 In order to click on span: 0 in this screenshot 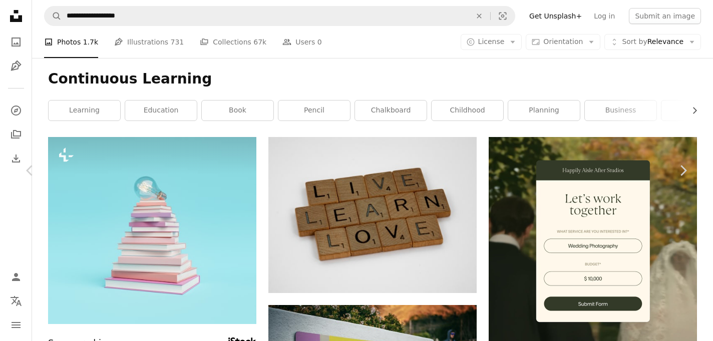, I will do `click(319, 42)`.